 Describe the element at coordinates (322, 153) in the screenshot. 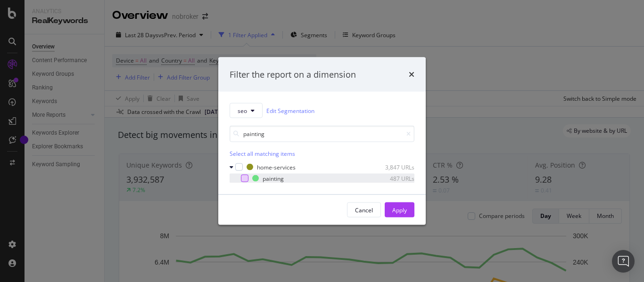

I see `div: Select all matching items` at that location.